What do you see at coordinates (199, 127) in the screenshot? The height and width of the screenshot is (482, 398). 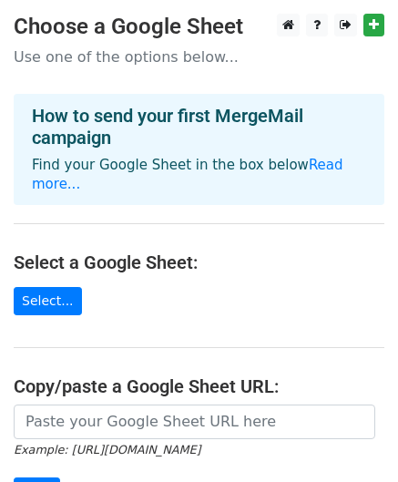 I see `h4: How to send your first MergeMail campaign` at bounding box center [199, 127].